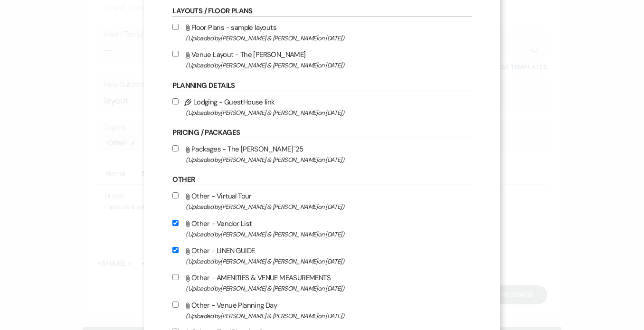 The width and height of the screenshot is (644, 330). What do you see at coordinates (322, 283) in the screenshot?
I see `label: Other - AMENITIES & VENUE MEASUREMENTS` at bounding box center [322, 283].